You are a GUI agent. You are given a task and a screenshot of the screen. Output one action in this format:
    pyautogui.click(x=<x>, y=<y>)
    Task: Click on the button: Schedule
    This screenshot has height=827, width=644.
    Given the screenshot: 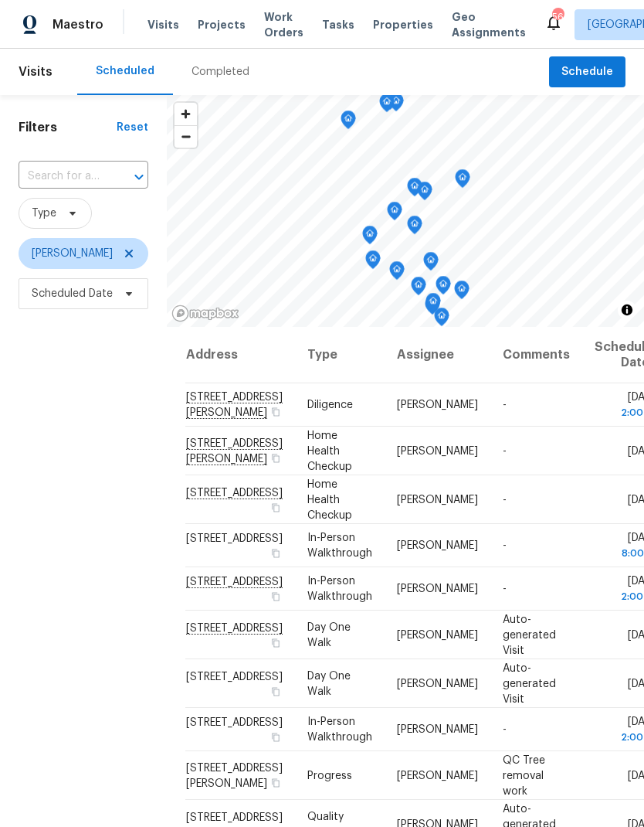 What is the action you would take?
    pyautogui.click(x=587, y=72)
    